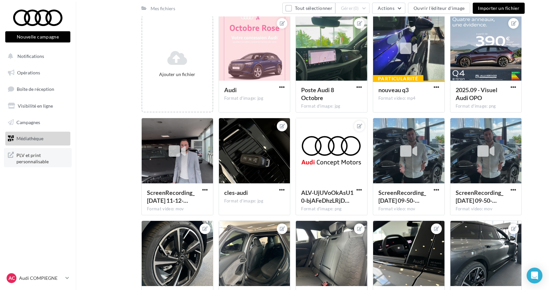  What do you see at coordinates (12, 278) in the screenshot?
I see `span: AC` at bounding box center [12, 278].